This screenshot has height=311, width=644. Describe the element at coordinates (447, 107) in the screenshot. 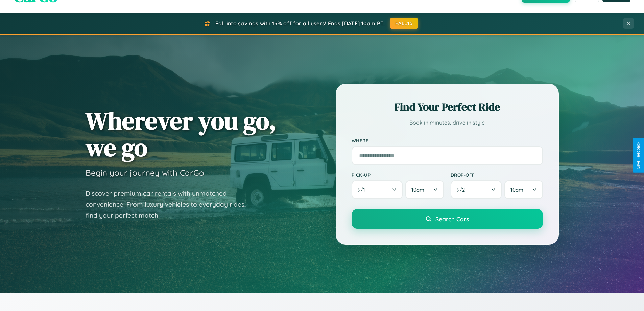

I see `h2: Find Your Perfect Ride` at that location.